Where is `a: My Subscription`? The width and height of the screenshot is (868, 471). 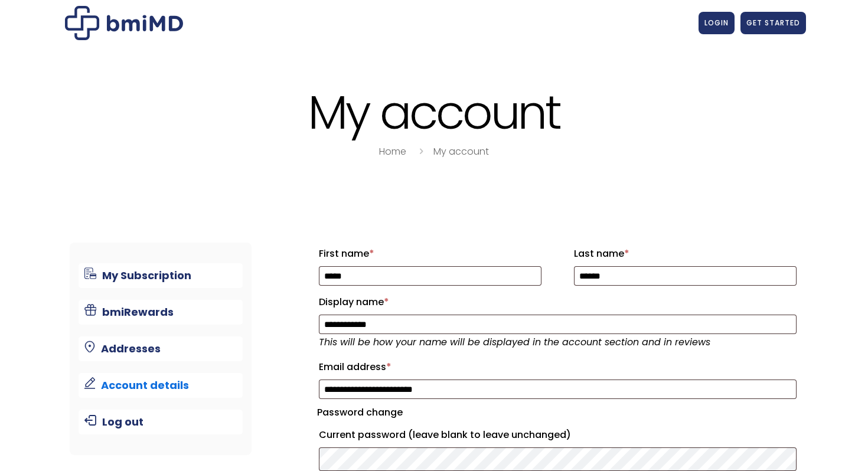 a: My Subscription is located at coordinates (161, 276).